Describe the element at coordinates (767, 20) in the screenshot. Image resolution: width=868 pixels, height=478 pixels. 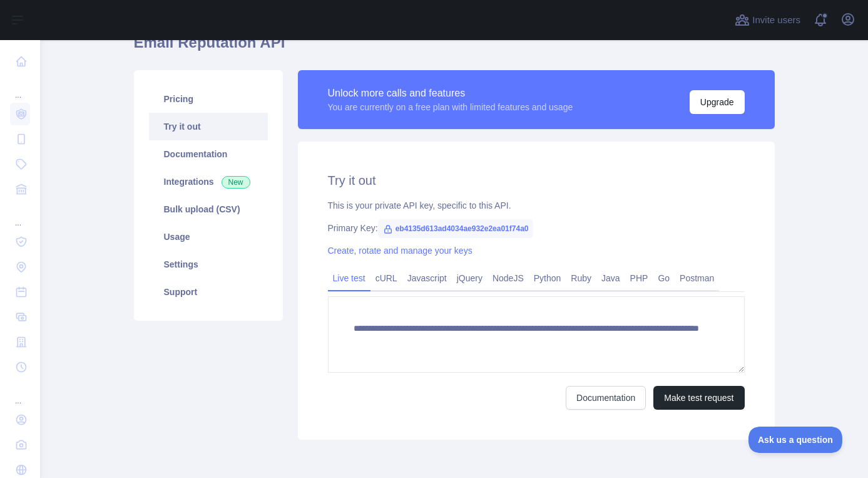
I see `button: Invite users` at that location.